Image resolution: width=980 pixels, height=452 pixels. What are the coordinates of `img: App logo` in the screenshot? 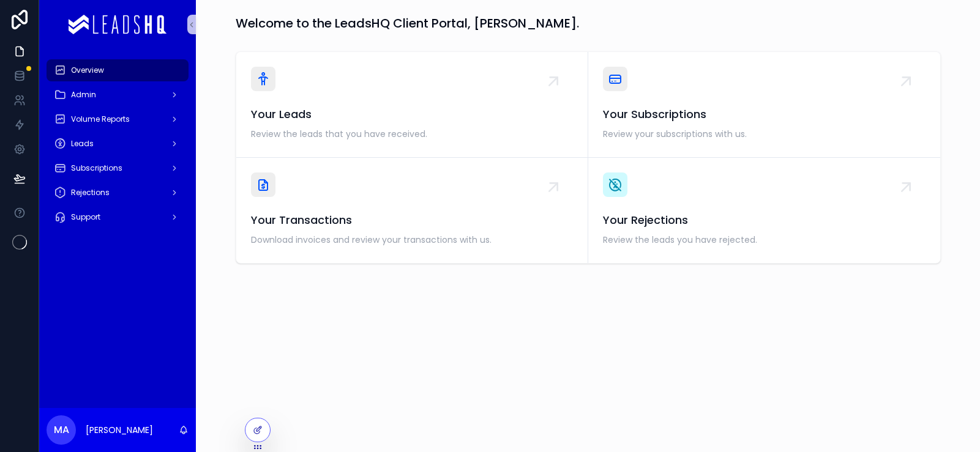 It's located at (117, 24).